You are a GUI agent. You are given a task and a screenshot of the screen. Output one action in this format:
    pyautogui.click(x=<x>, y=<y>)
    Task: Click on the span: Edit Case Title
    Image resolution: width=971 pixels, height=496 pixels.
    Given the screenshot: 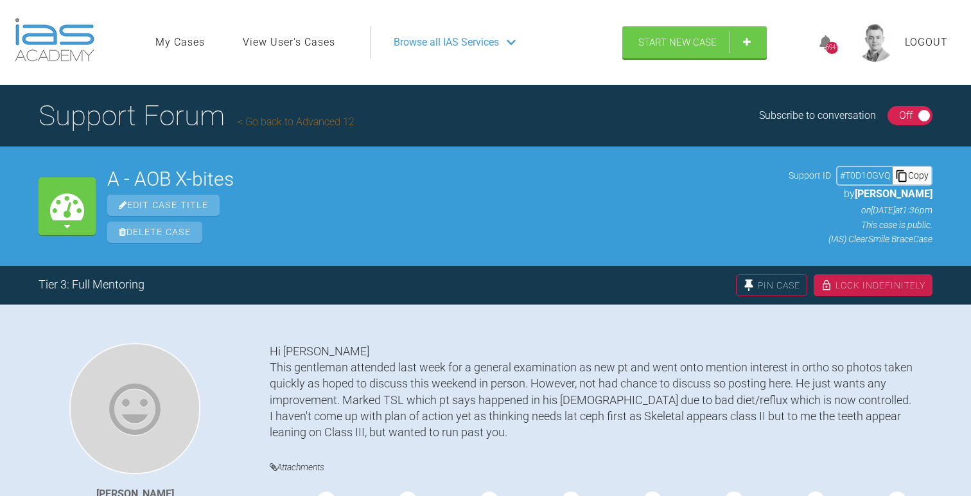 What is the action you would take?
    pyautogui.click(x=163, y=205)
    